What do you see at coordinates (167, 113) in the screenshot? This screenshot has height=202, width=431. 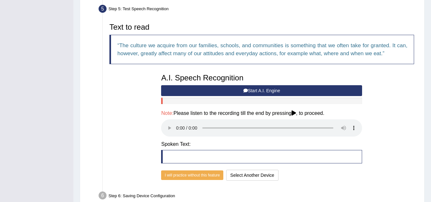 I see `span: Note:` at bounding box center [167, 113].